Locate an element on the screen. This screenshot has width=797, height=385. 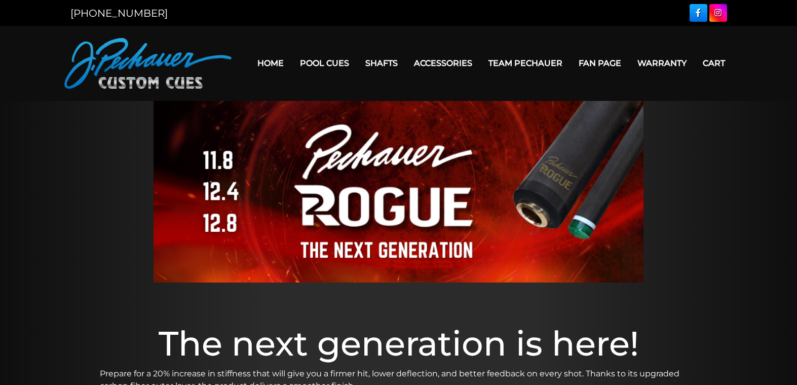
a: Cart is located at coordinates (714, 63).